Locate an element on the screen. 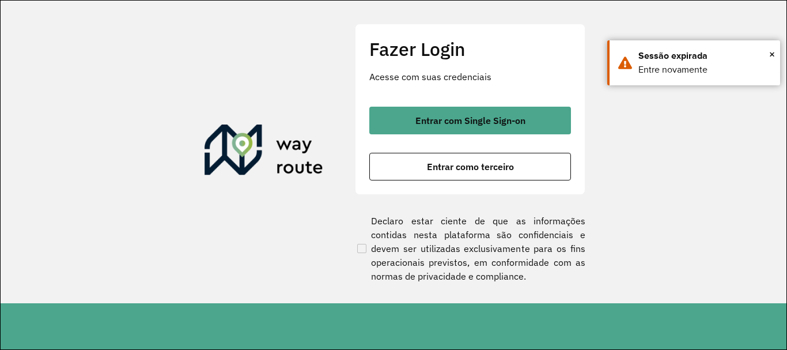  p: Acesse com suas credenciais is located at coordinates (470, 77).